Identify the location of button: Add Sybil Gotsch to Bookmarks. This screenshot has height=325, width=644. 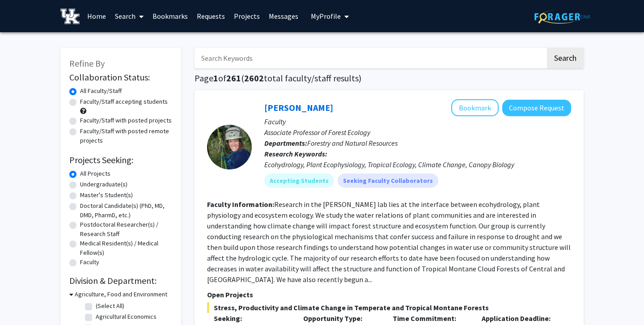
(475, 108).